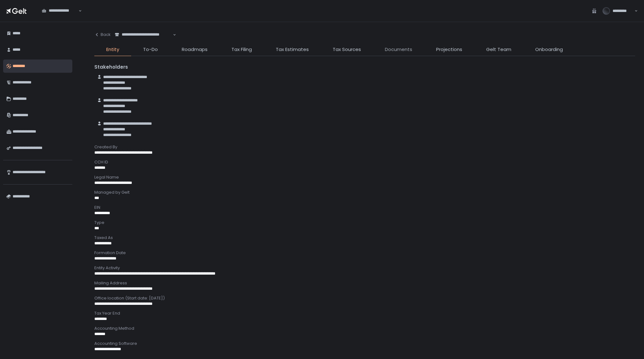 Image resolution: width=644 pixels, height=359 pixels. What do you see at coordinates (242, 50) in the screenshot?
I see `span: Tax Filing` at bounding box center [242, 50].